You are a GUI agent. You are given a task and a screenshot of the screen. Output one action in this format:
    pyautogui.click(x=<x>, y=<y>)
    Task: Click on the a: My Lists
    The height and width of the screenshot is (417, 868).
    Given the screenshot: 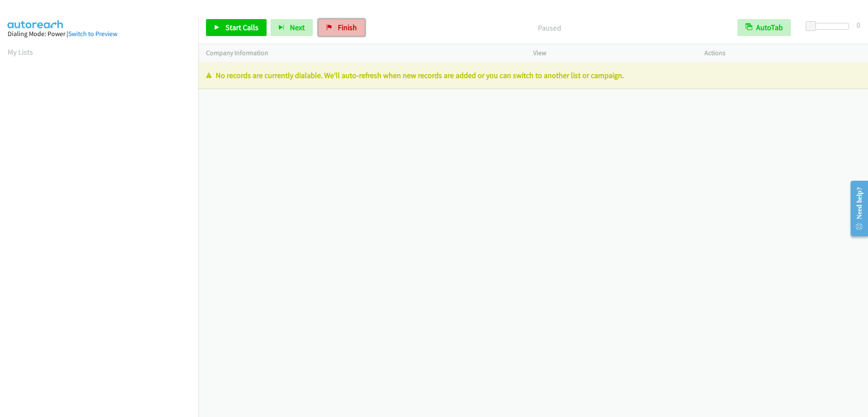 What is the action you would take?
    pyautogui.click(x=20, y=52)
    